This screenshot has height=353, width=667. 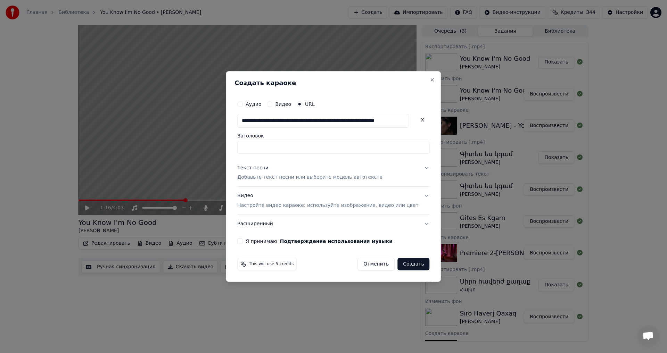 What do you see at coordinates (376, 264) in the screenshot?
I see `button: Отменить` at bounding box center [376, 264].